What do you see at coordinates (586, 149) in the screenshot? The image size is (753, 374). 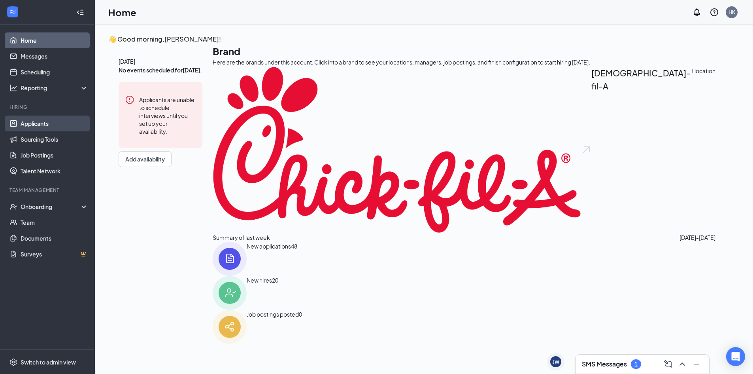 I see `img: open.6027fd2a22e1237b5b06.svg` at bounding box center [586, 149].